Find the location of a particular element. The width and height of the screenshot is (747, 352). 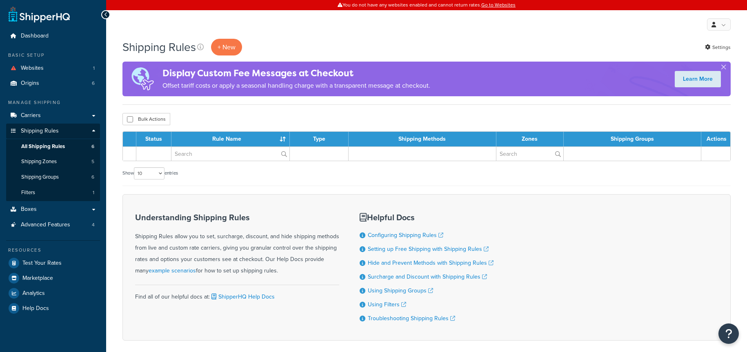

a: Analytics is located at coordinates (53, 294).